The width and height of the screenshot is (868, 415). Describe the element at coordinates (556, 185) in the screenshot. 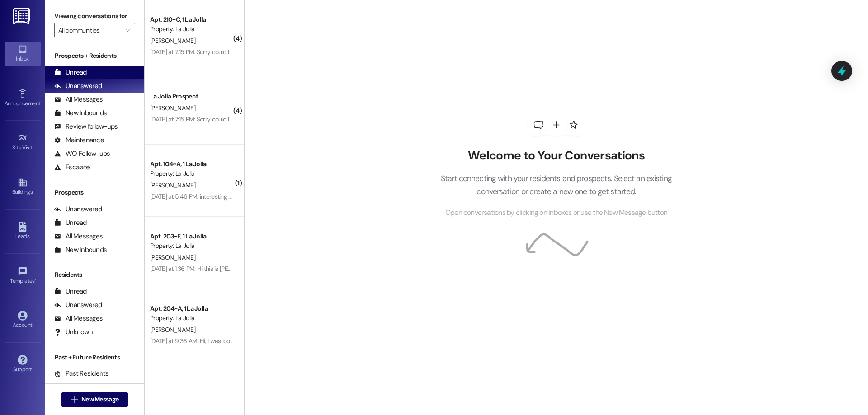

I see `p: Start connecting with your residents and prospects. Select an existing conversation or create a n...` at that location.